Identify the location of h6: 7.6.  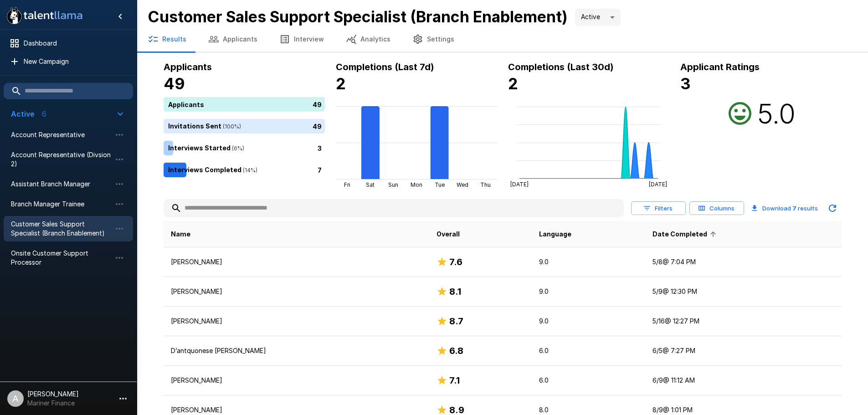
(455, 262).